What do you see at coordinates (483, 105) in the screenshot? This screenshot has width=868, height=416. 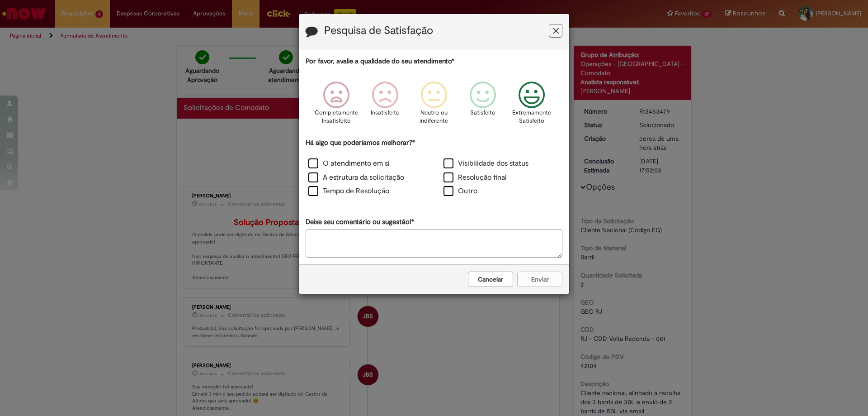 I see `div: Satisfeito` at bounding box center [483, 105].